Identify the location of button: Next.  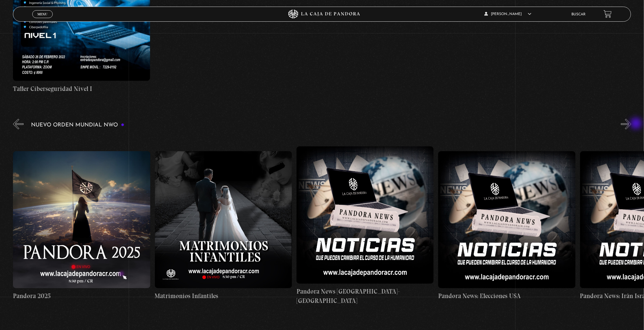
(626, 124).